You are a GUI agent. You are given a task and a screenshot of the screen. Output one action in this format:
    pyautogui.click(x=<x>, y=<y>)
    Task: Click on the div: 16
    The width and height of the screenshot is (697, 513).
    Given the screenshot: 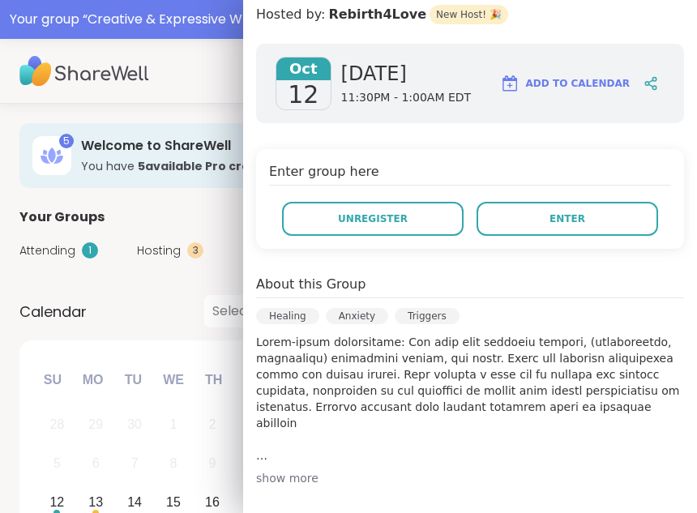 What is the action you would take?
    pyautogui.click(x=212, y=502)
    